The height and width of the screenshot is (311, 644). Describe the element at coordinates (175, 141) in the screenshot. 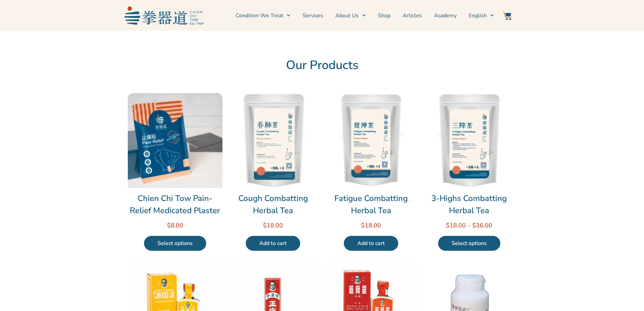

I see `img: Chien Chi Tow Pain-Relief Medicated Plaster` at that location.